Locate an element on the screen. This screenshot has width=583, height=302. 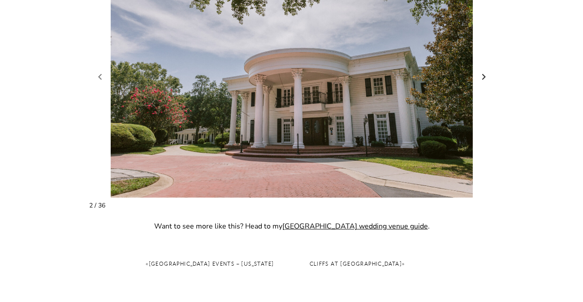
p: Want to see more like this? Head to my . is located at coordinates (292, 226).